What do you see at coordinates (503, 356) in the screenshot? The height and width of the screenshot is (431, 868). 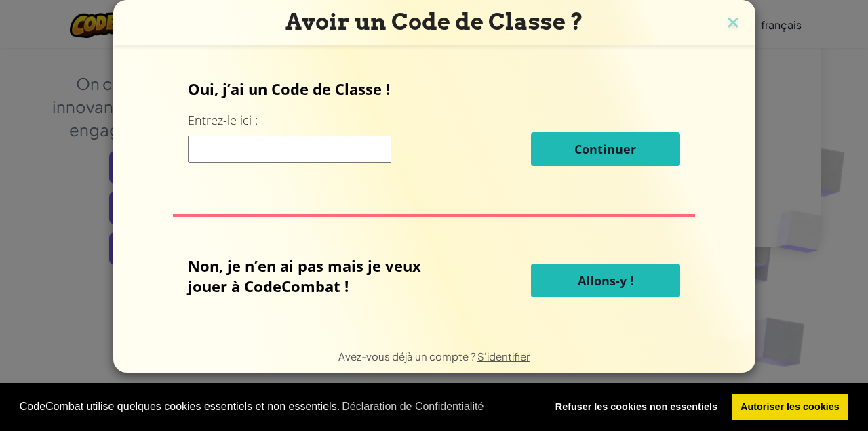 I see `span: S'identifier` at bounding box center [503, 356].